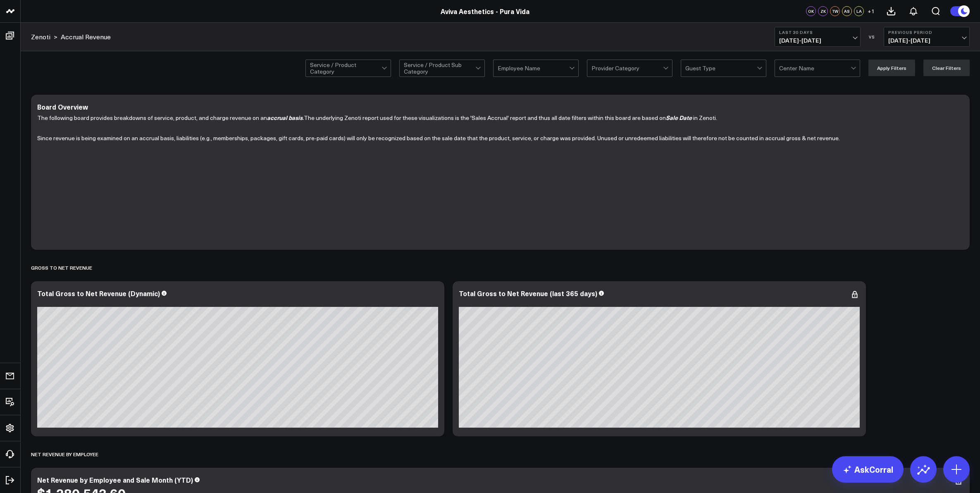 This screenshot has height=493, width=980. What do you see at coordinates (847, 11) in the screenshot?
I see `div: AS` at bounding box center [847, 11].